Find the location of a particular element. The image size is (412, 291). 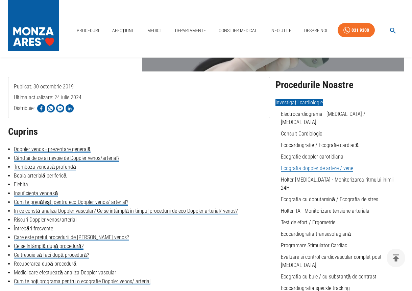

a: Ecografia doppler de artere / vene is located at coordinates (317, 168).